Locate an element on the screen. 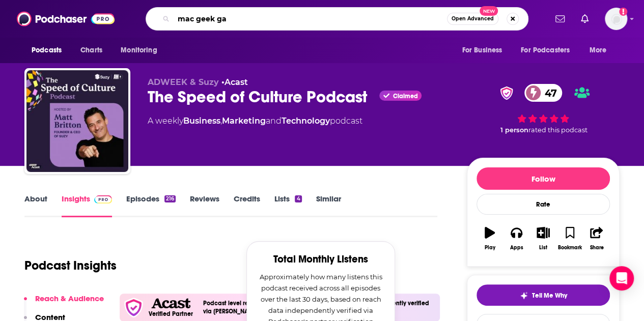 Image resolution: width=644 pixels, height=321 pixels. button: Show profile menu is located at coordinates (616, 19).